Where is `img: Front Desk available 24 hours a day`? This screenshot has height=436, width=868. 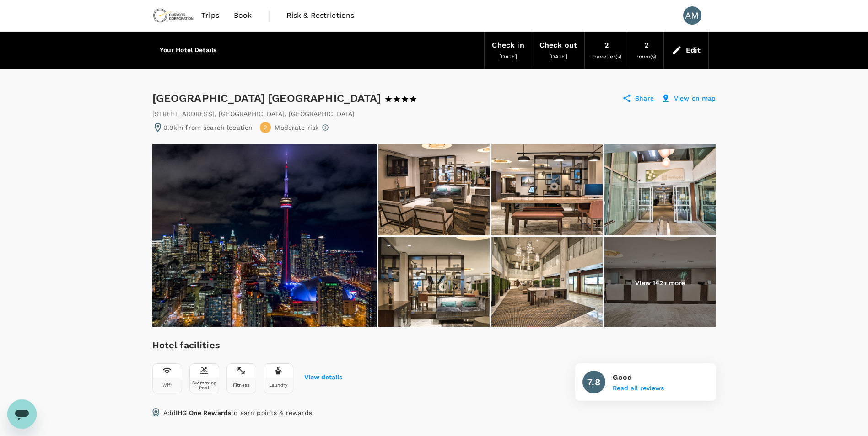 img: Front Desk available 24 hours a day is located at coordinates (660, 283).